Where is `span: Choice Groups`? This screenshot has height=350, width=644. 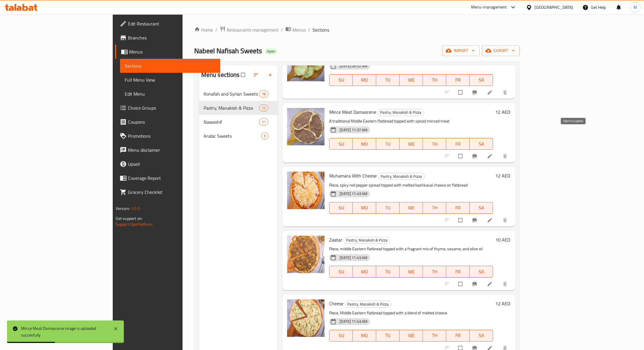 span: Choice Groups is located at coordinates (172, 108).